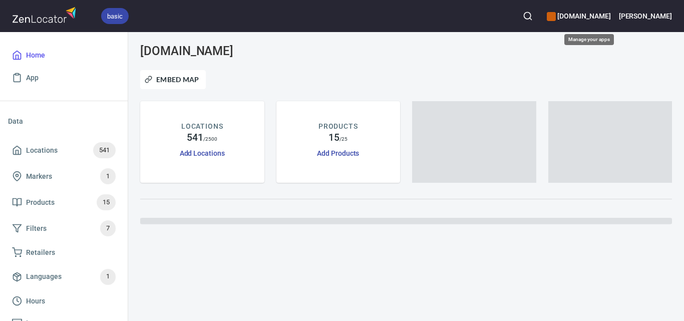  What do you see at coordinates (173, 80) in the screenshot?
I see `span: Embed Map` at bounding box center [173, 80].